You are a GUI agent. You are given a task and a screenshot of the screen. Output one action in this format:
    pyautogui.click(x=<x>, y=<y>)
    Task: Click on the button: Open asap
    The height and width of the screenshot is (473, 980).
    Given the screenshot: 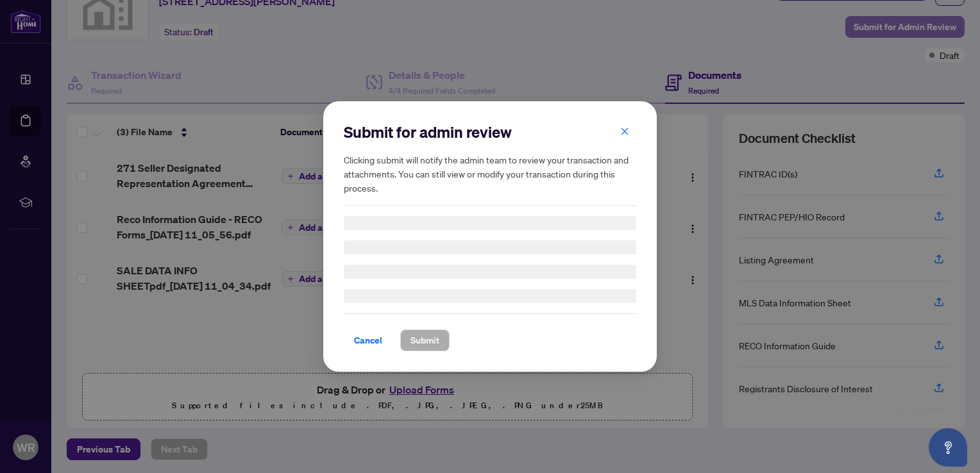 What is the action you would take?
    pyautogui.click(x=948, y=447)
    